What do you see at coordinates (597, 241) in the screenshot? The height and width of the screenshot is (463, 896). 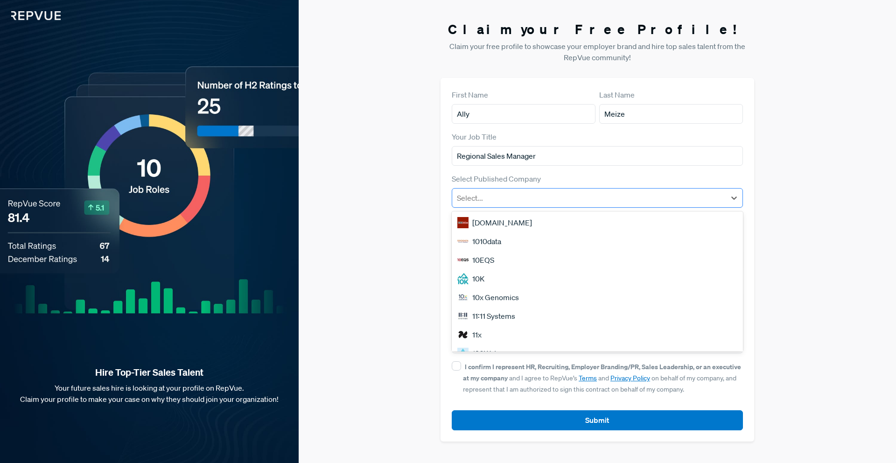 I see `div: 1010data` at bounding box center [597, 241].